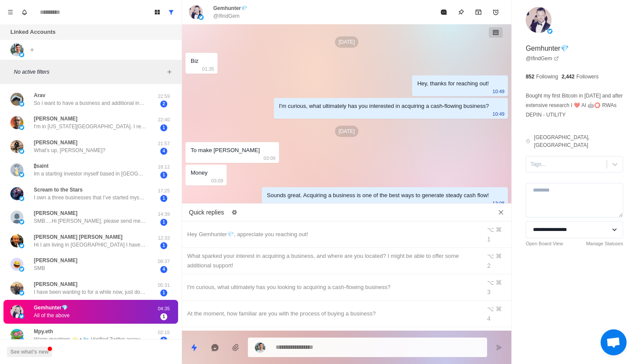 The width and height of the screenshot is (637, 364). What do you see at coordinates (332, 235) in the screenshot?
I see `div: Hey Gemhunter💎, appreciate you reaching out!` at bounding box center [332, 235].